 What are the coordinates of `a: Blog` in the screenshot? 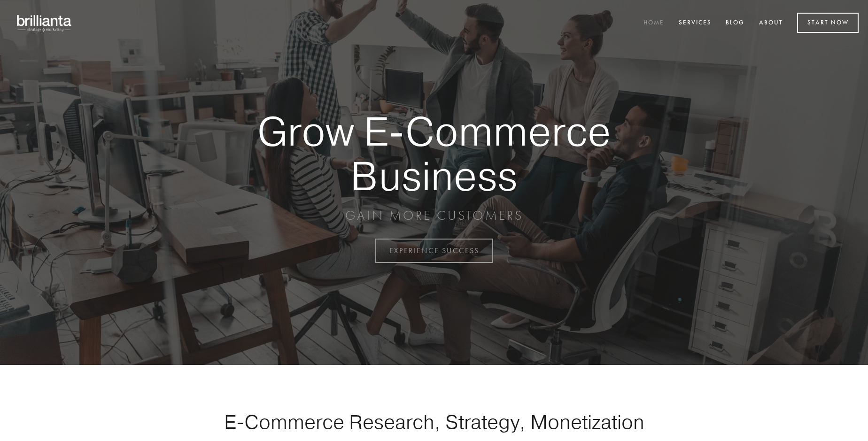 It's located at (735, 23).